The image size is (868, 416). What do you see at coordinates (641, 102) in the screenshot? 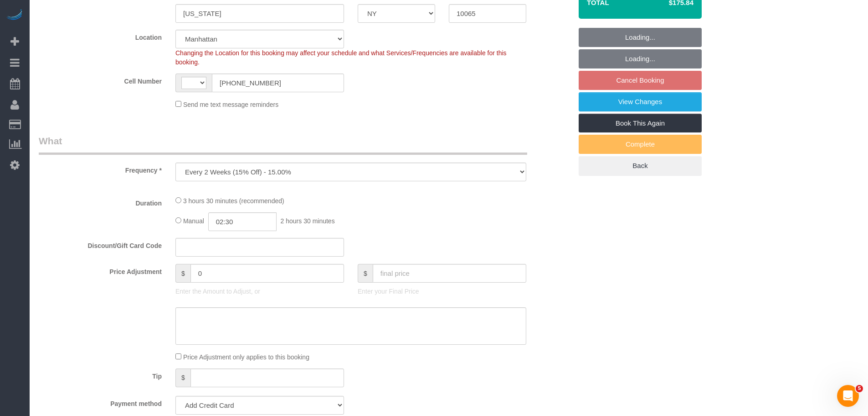
I see `a: View Changes` at bounding box center [641, 102].